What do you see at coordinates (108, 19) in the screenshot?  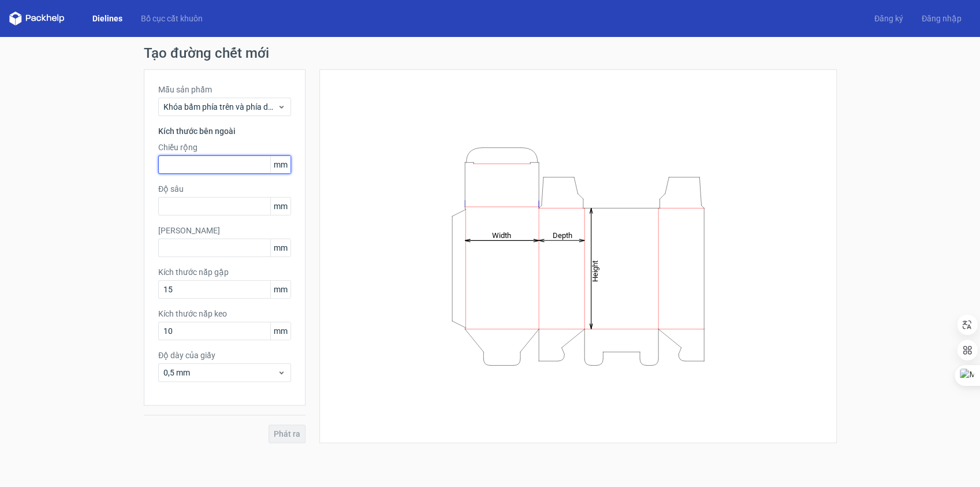 I see `a: Dielines` at bounding box center [108, 19].